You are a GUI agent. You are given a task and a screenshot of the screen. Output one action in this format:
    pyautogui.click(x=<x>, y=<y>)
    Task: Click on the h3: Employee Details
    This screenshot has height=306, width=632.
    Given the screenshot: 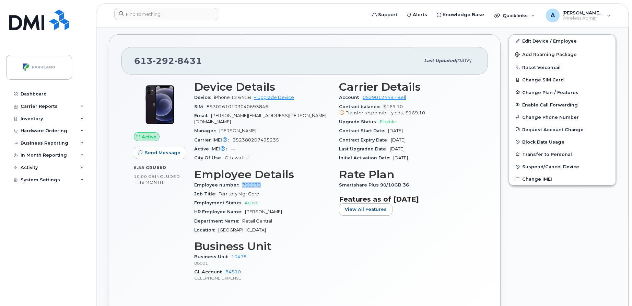 What is the action you would take?
    pyautogui.click(x=262, y=174)
    